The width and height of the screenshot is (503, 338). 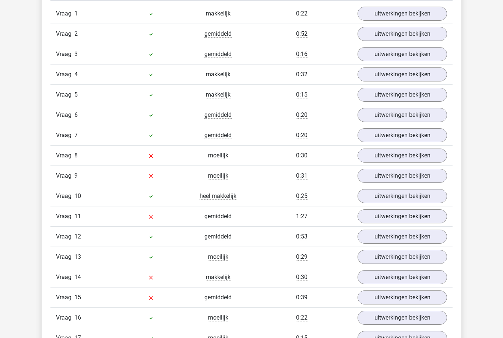 What do you see at coordinates (302, 257) in the screenshot?
I see `span: 0:29` at bounding box center [302, 257].